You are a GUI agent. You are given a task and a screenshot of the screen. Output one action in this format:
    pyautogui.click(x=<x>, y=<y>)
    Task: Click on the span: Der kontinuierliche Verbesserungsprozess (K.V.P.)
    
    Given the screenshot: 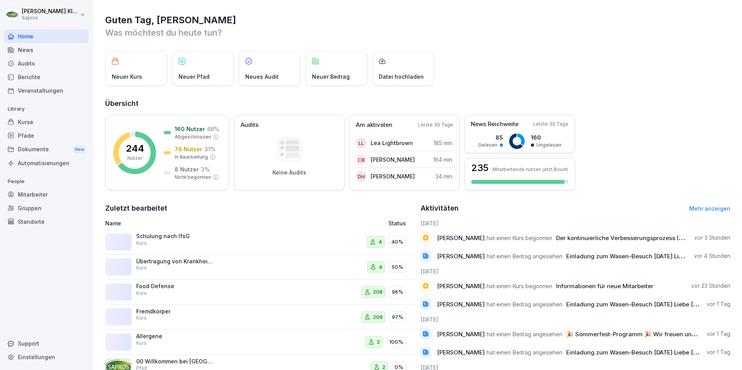 What is the action you would take?
    pyautogui.click(x=626, y=238)
    